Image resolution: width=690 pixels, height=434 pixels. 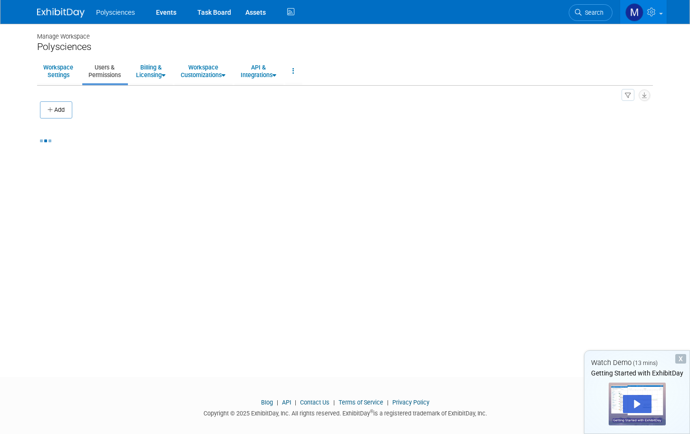 What do you see at coordinates (637, 373) in the screenshot?
I see `div: Getting Started with ExhibitDay` at bounding box center [637, 373].